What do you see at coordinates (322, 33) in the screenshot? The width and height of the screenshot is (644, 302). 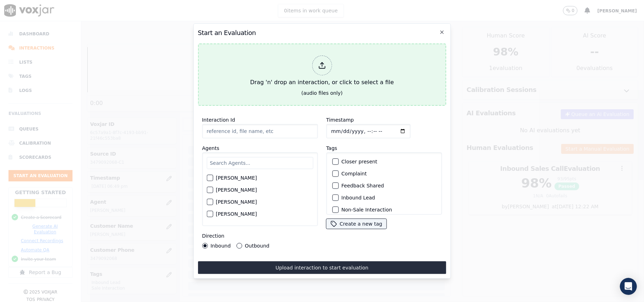 I see `h2: Start an Evaluation` at bounding box center [322, 33].